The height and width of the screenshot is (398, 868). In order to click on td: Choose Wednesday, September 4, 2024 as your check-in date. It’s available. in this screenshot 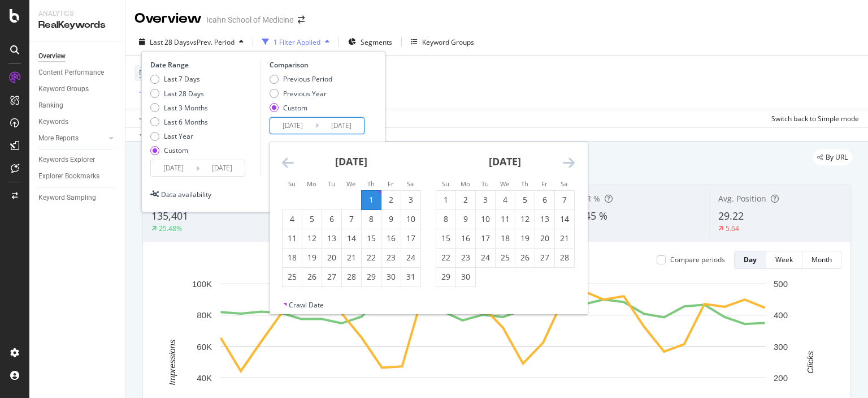, I will do `click(505, 200)`.